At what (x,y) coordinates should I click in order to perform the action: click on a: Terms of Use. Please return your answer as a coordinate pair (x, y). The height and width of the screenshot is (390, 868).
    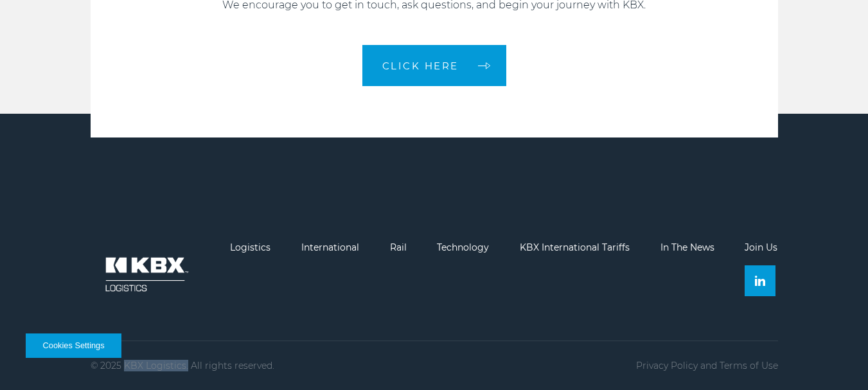
    Looking at the image, I should click on (748, 365).